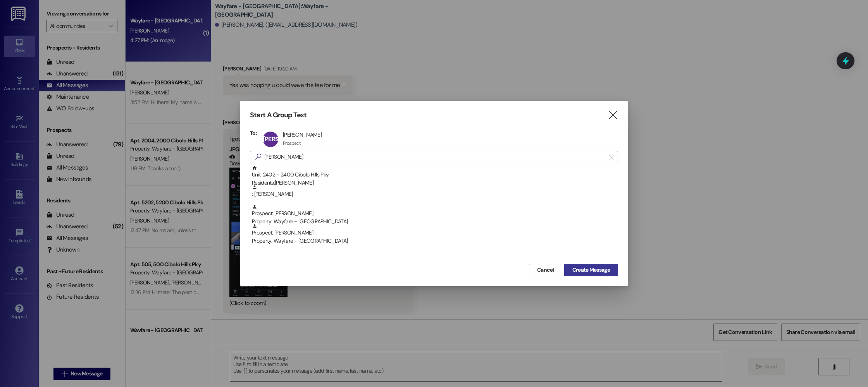 The height and width of the screenshot is (387, 868). I want to click on button: Clear text, so click(611, 157).